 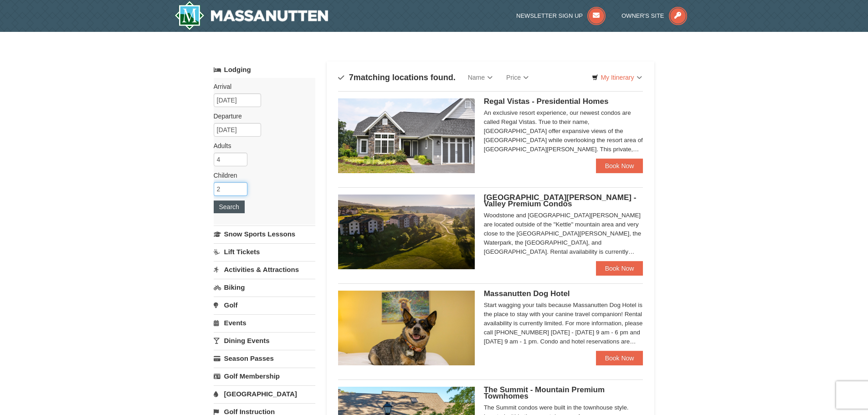 I want to click on a: Newsletter Sign Up, so click(x=561, y=16).